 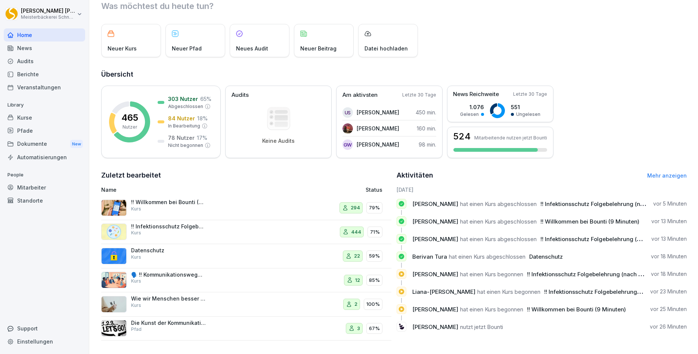 What do you see at coordinates (44, 341) in the screenshot?
I see `a: Einstellungen` at bounding box center [44, 341].